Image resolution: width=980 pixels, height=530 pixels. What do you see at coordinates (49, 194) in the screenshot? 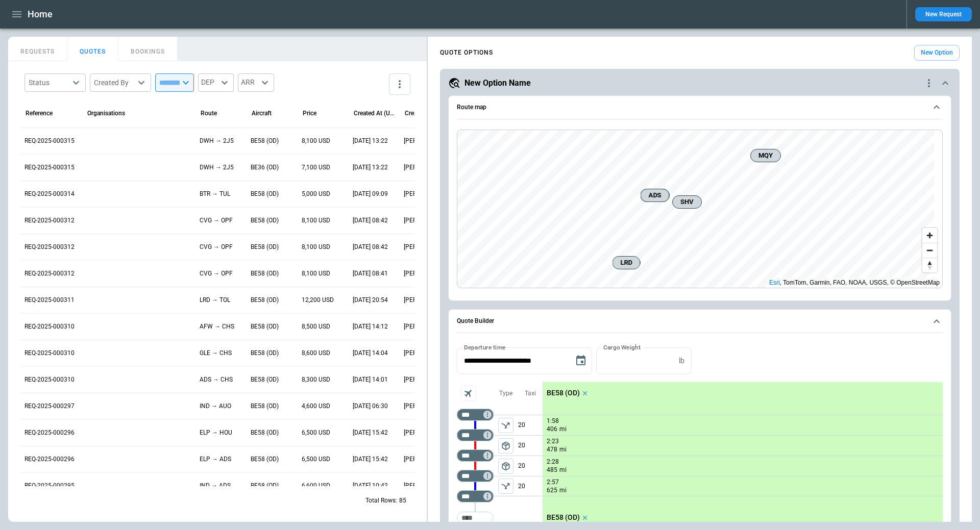
I see `p: REQ-2025-000314` at bounding box center [49, 194].